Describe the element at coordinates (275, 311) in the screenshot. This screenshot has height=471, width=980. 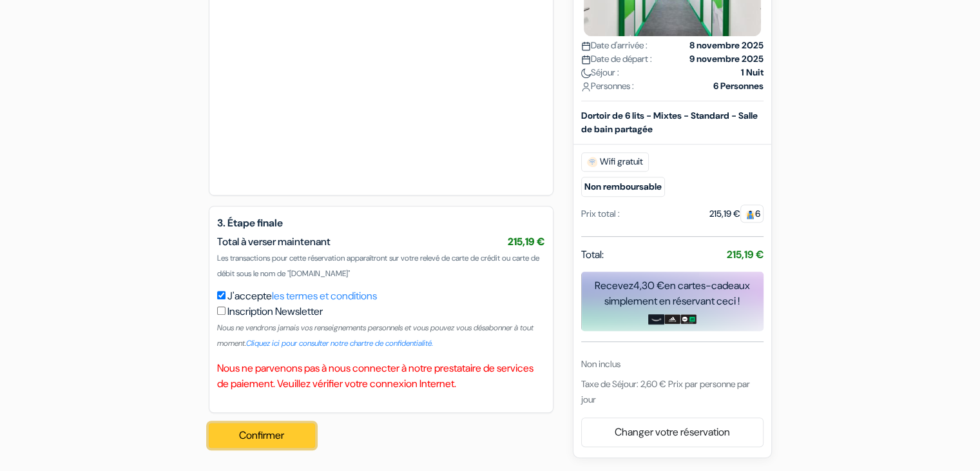
I see `label: Inscription Newsletter` at that location.